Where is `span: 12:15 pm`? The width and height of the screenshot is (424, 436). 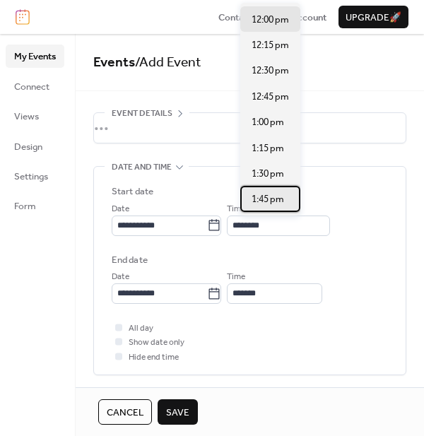 span: 12:15 pm is located at coordinates (270, 45).